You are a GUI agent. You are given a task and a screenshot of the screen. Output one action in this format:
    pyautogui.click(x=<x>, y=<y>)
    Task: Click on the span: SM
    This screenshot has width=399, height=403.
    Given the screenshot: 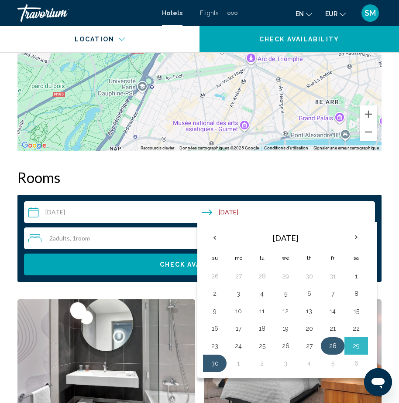 What is the action you would take?
    pyautogui.click(x=370, y=13)
    